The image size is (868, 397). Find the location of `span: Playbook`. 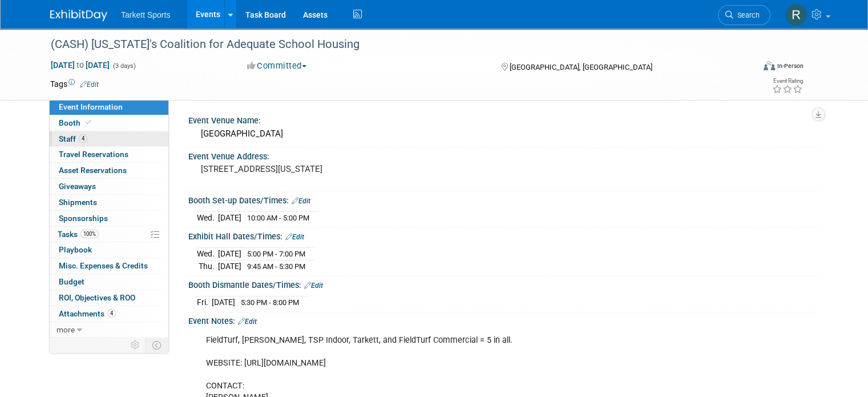

span: Playbook is located at coordinates (75, 250).